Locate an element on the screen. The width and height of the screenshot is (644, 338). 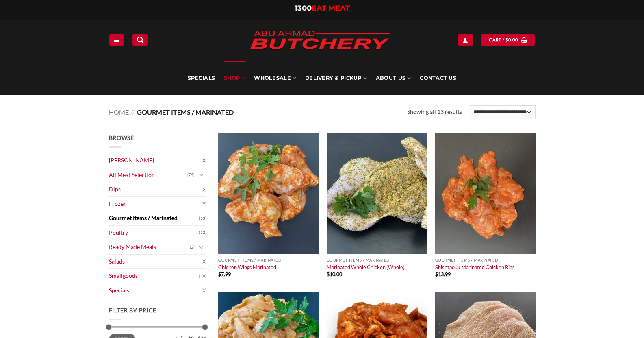
a: SHOP is located at coordinates (234, 78).